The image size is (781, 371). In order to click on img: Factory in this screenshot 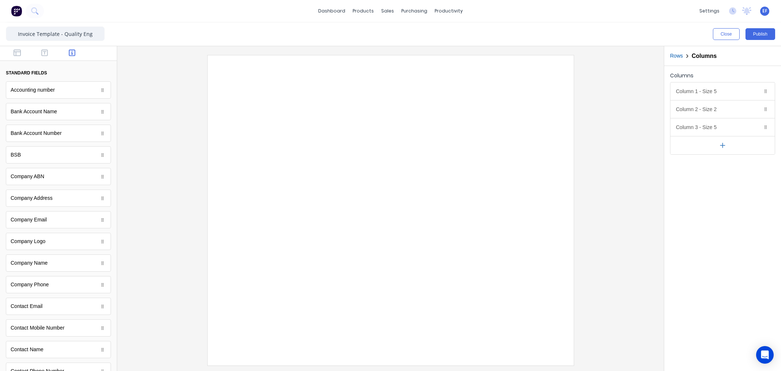, I will do `click(16, 11)`.